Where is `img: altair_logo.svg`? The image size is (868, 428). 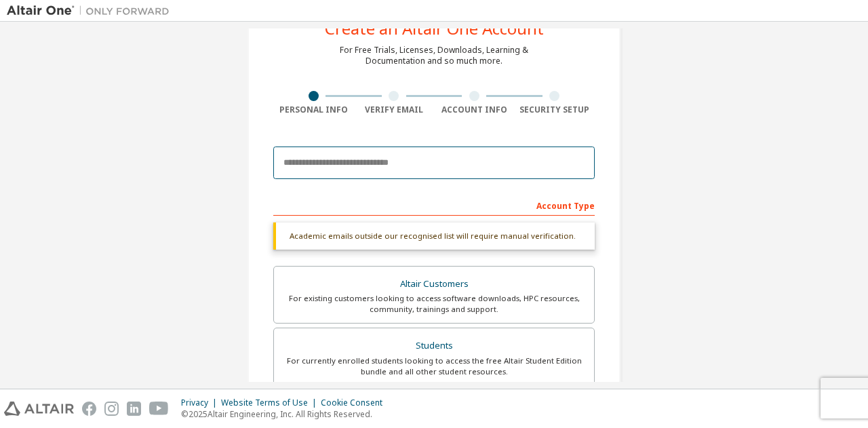
img: altair_logo.svg is located at coordinates (39, 408).